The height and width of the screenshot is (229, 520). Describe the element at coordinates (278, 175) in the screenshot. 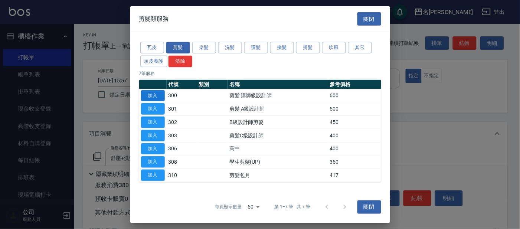

I see `td: 剪髮包月` at that location.